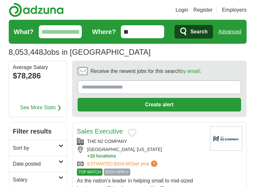 The image size is (255, 187). Describe the element at coordinates (36, 10) in the screenshot. I see `img: Adzuna logo` at that location.